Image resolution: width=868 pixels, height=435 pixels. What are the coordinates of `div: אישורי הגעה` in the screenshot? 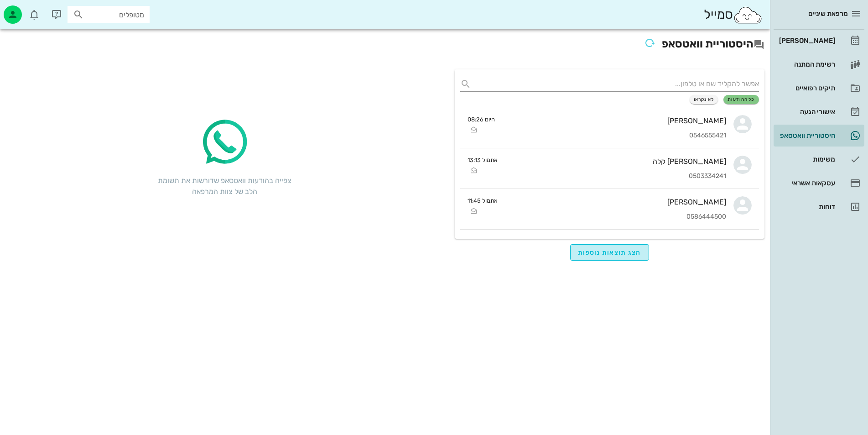 It's located at (806, 112).